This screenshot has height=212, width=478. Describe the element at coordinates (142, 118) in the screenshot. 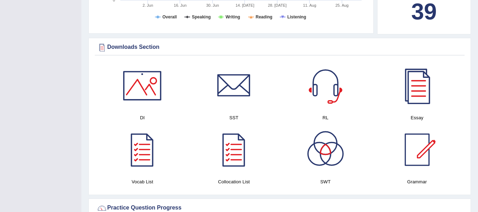

I see `h4: DI` at that location.